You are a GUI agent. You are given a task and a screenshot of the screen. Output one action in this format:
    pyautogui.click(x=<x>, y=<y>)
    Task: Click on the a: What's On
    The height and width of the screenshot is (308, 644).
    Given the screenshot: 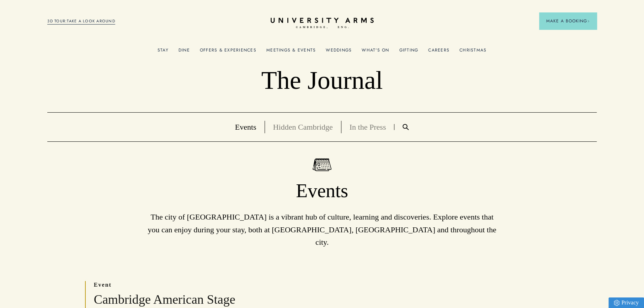 What is the action you would take?
    pyautogui.click(x=375, y=52)
    